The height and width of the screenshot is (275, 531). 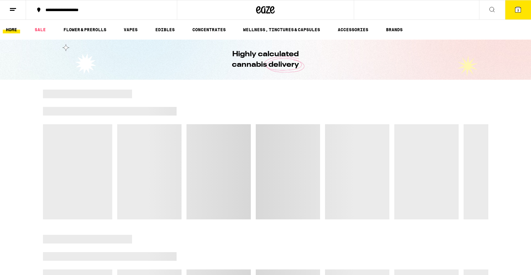 What do you see at coordinates (11, 30) in the screenshot?
I see `a: HOME` at bounding box center [11, 30].